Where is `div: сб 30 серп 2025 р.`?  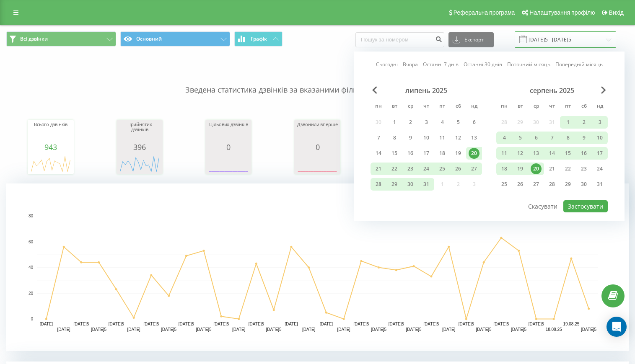 div: сб 30 серп 2025 р. is located at coordinates (584, 184).